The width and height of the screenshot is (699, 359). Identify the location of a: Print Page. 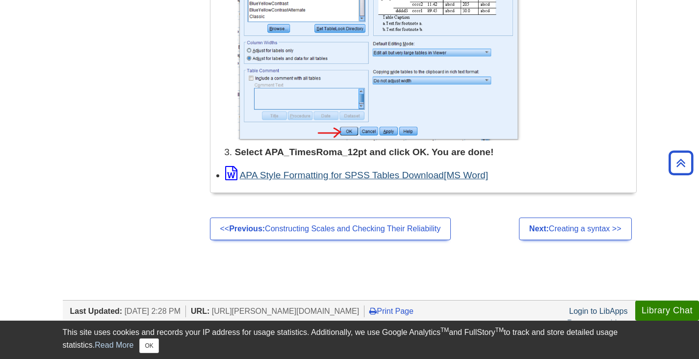
(392, 311).